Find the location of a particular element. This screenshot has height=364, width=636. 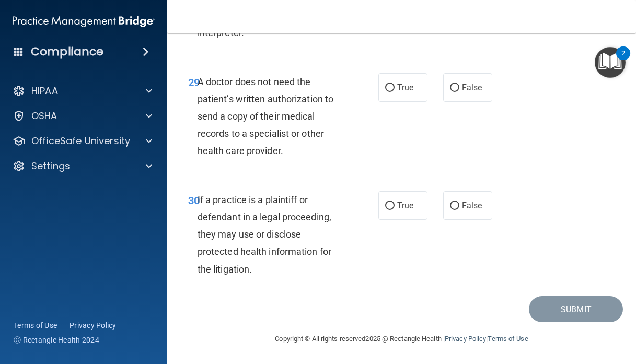

img: PMB logo is located at coordinates (83, 21).